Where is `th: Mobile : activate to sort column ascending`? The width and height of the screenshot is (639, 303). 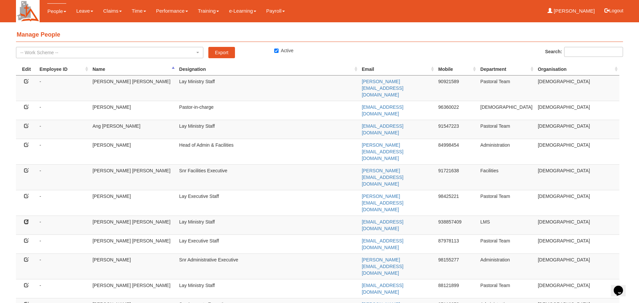 th: Mobile : activate to sort column ascending is located at coordinates (457, 69).